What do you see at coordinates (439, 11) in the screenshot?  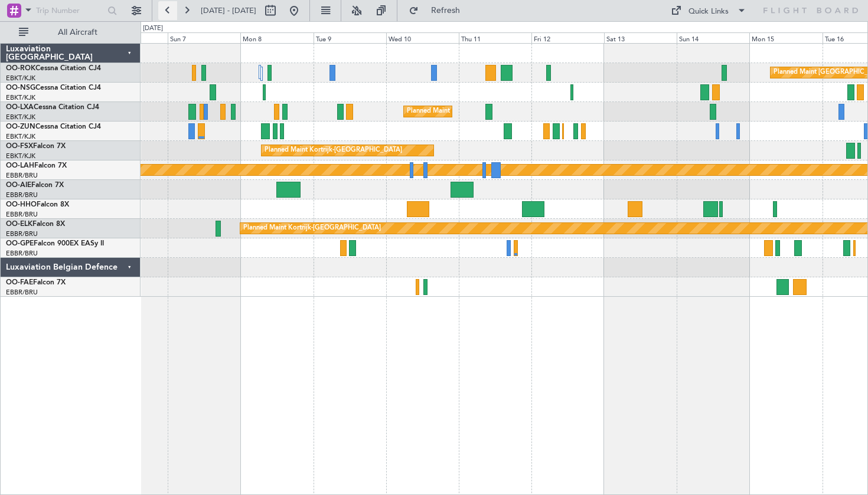 I see `button: Refresh` at bounding box center [439, 11].